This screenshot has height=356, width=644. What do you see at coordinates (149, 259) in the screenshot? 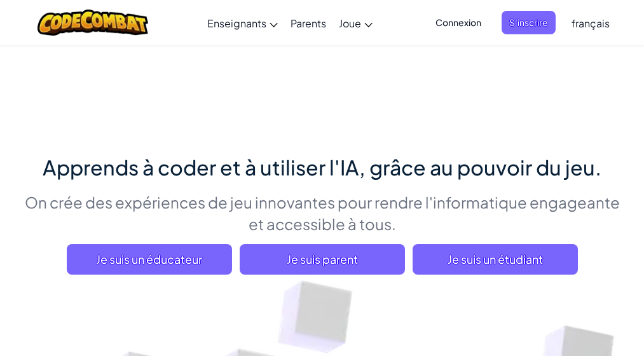
I see `span: Je suis un éducateur` at bounding box center [149, 259].